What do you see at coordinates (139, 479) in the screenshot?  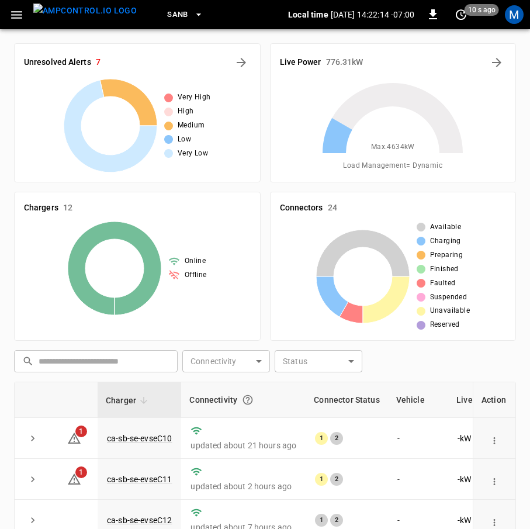 I see `a: ca-sb-se-evseC11` at bounding box center [139, 479].